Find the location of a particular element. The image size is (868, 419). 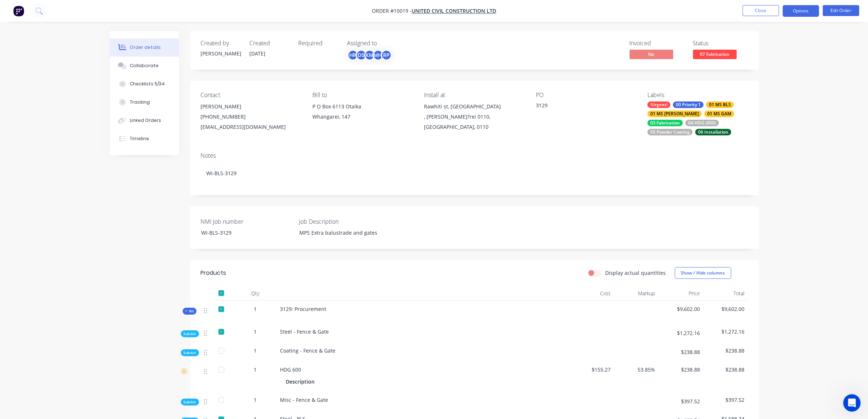

div: DS is located at coordinates (361, 55).